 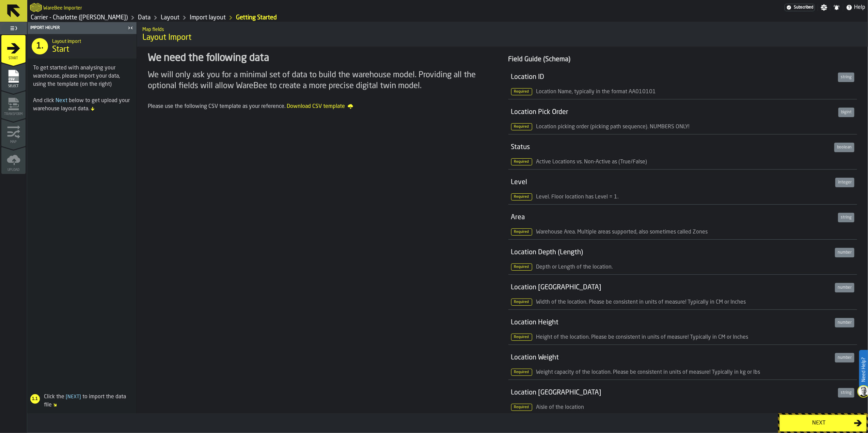 I want to click on div: Menu Subscription, so click(x=800, y=7).